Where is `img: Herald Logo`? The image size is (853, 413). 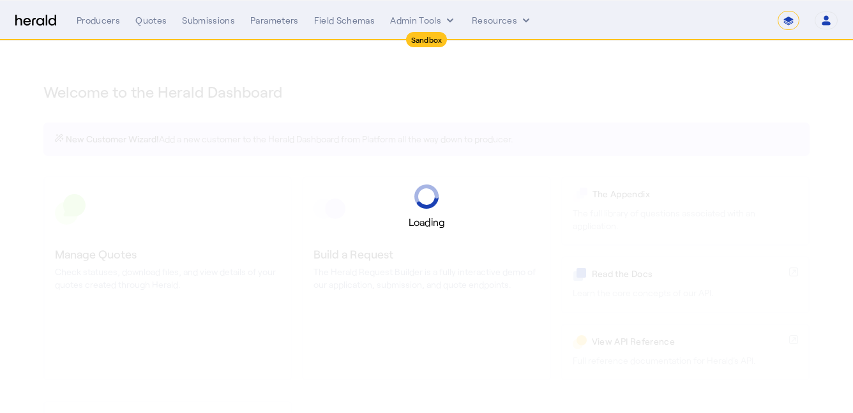
img: Herald Logo is located at coordinates (36, 20).